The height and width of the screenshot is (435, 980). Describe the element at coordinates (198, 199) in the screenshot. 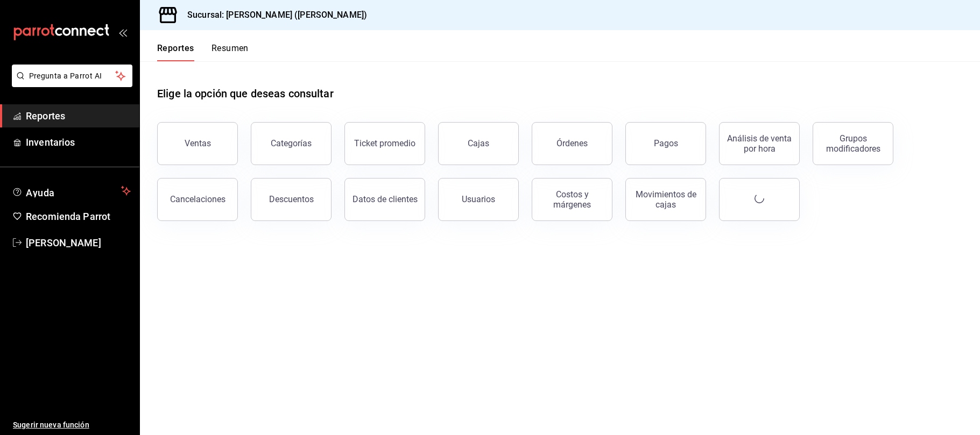

I see `button: Cancelaciones` at that location.